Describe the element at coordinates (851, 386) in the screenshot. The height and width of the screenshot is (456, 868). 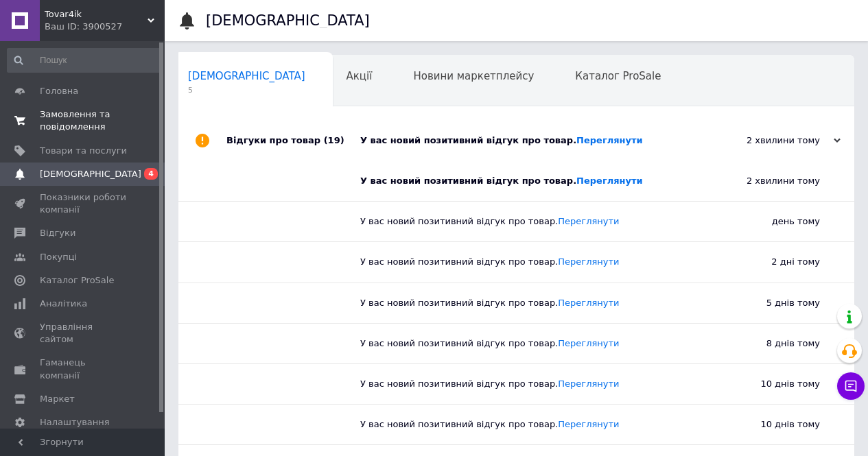
I see `button: Чат з покупцем` at that location.